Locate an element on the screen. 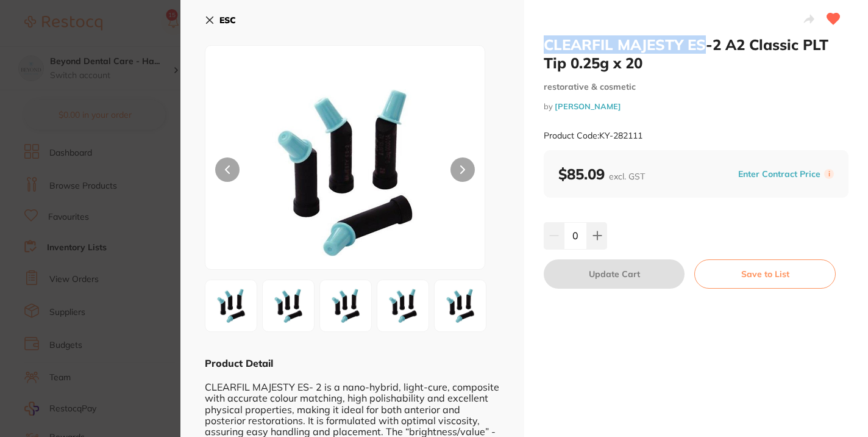  img: MV81LmpwZw is located at coordinates (460, 305).